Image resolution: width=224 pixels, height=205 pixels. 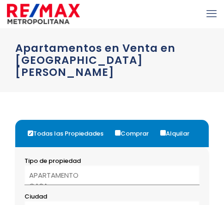 What do you see at coordinates (179, 133) in the screenshot?
I see `label: Alquilar` at bounding box center [179, 133].